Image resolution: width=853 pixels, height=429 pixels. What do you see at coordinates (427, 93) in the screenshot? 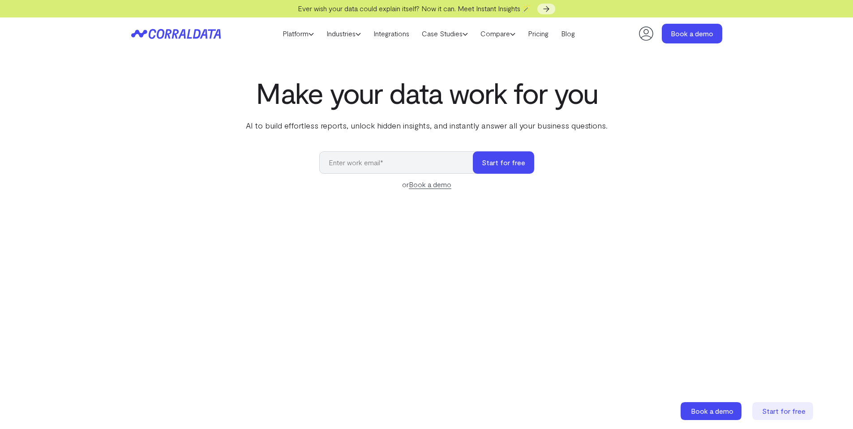
I see `h1: Make your data work for you` at bounding box center [427, 93].